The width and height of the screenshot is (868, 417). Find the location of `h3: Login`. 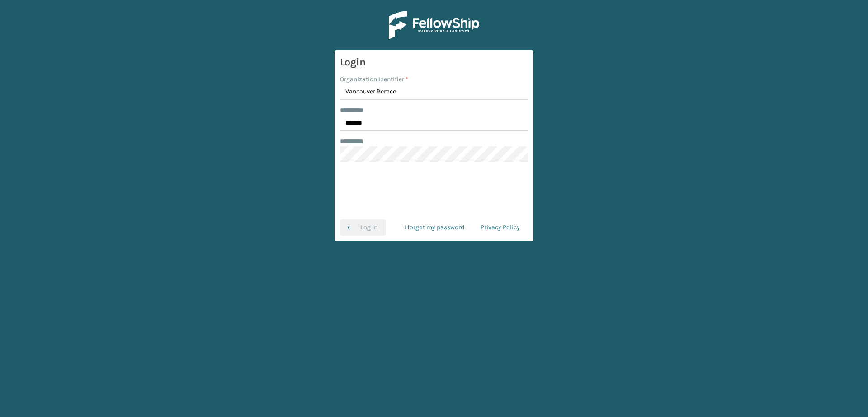

h3: Login is located at coordinates (434, 62).